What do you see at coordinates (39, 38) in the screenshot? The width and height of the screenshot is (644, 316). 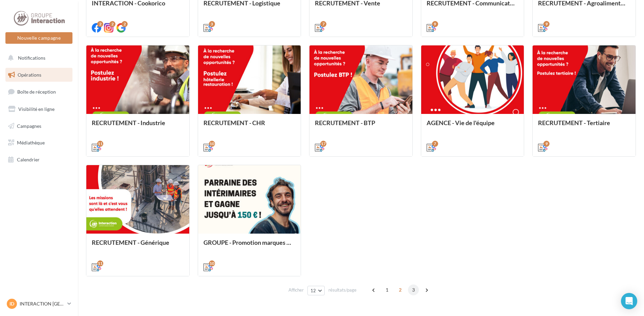 I see `button: Nouvelle campagne` at bounding box center [39, 38].